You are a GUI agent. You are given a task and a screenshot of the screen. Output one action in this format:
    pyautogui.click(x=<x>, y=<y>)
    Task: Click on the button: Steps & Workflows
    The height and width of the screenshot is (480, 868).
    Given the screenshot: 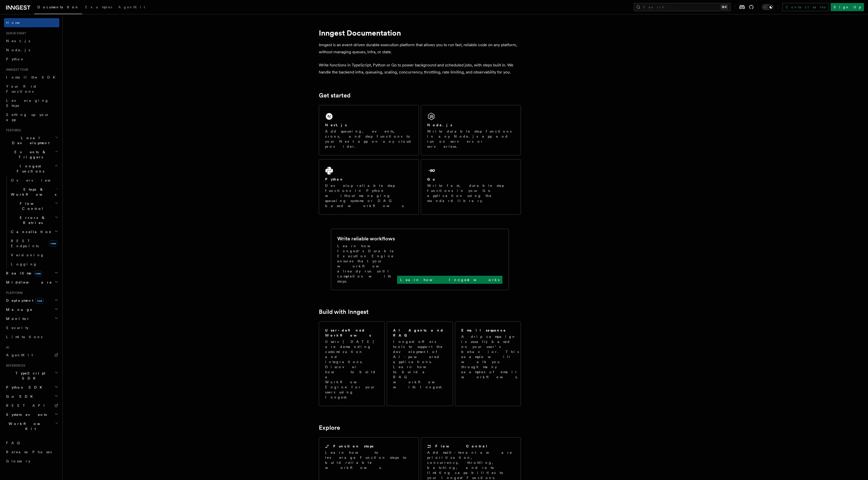 What is the action you would take?
    pyautogui.click(x=34, y=192)
    